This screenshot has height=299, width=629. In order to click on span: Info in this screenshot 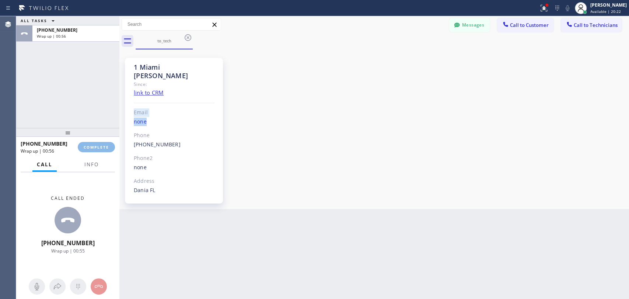, I will do `click(91, 164)`.